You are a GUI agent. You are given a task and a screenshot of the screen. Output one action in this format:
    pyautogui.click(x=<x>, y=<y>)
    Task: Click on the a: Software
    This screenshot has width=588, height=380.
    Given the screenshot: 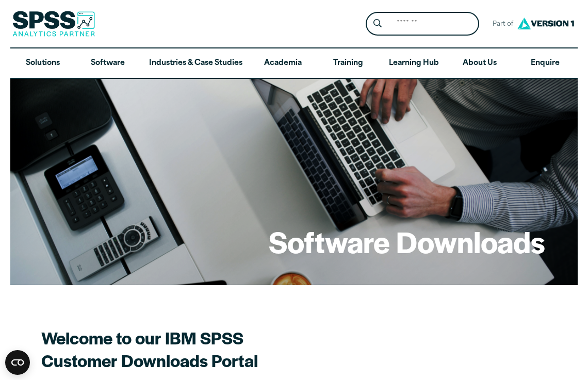 What is the action you would take?
    pyautogui.click(x=108, y=63)
    